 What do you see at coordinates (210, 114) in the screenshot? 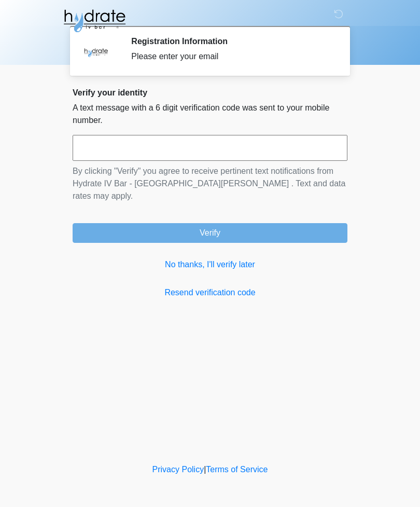
I see `p: A text message with a 6 digit verification code was sent to your mobile number.` at bounding box center [210, 114].